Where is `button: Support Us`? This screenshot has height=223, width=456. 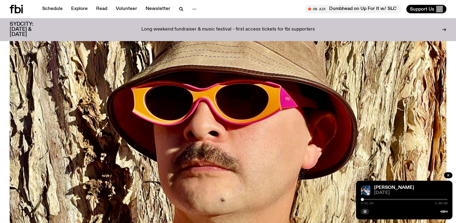
button: Support Us is located at coordinates (426, 9).